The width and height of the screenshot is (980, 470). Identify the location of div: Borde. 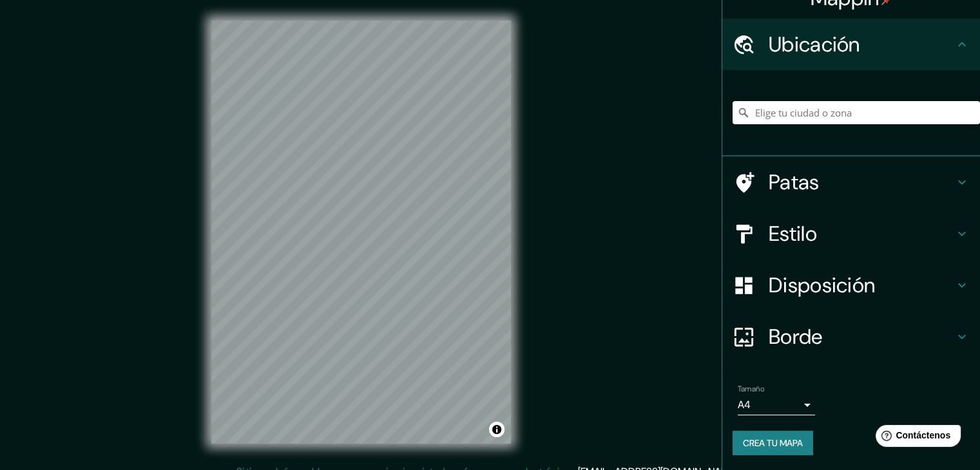
(851, 337).